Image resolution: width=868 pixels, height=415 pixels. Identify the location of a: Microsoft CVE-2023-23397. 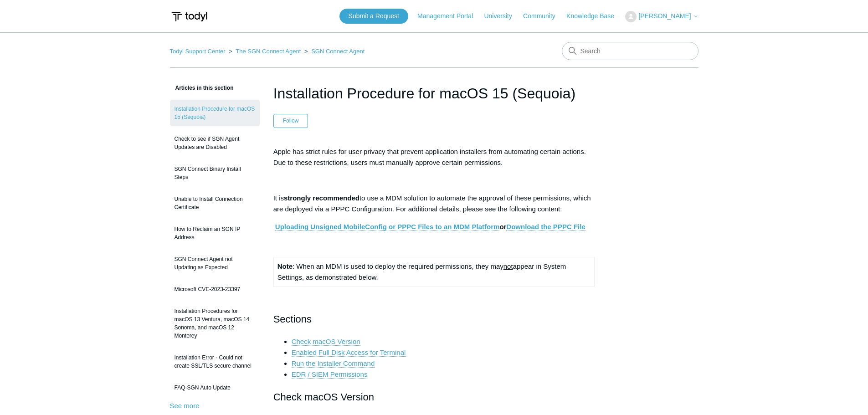
(215, 289).